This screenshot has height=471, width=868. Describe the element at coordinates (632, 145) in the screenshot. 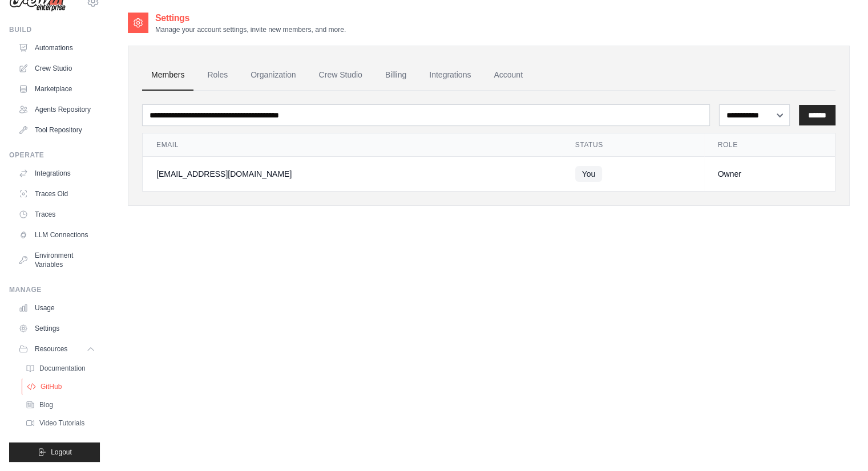

I see `th: Status` at that location.